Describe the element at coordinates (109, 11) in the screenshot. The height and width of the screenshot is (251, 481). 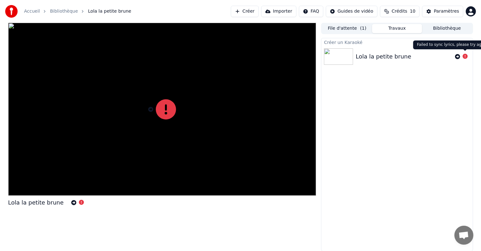
I see `span: Lola la petite brune` at that location.